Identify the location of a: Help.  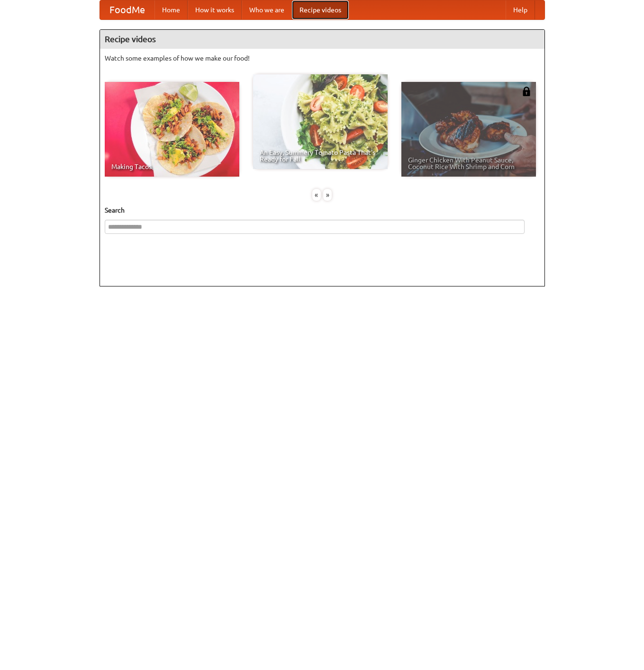
(520, 10).